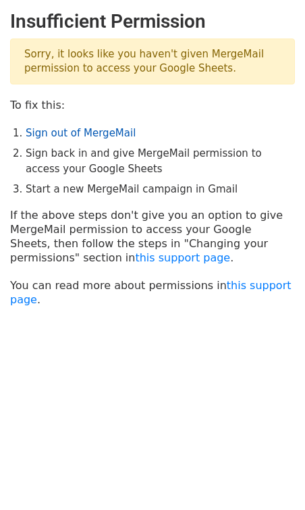 The height and width of the screenshot is (510, 305). I want to click on a: Sign out of MergeMail, so click(80, 133).